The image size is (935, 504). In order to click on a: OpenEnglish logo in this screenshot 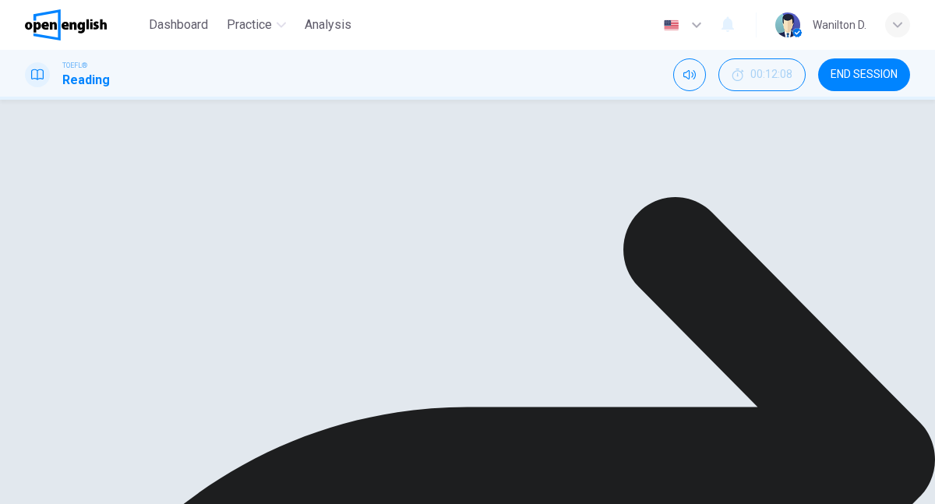, I will do `click(83, 25)`.